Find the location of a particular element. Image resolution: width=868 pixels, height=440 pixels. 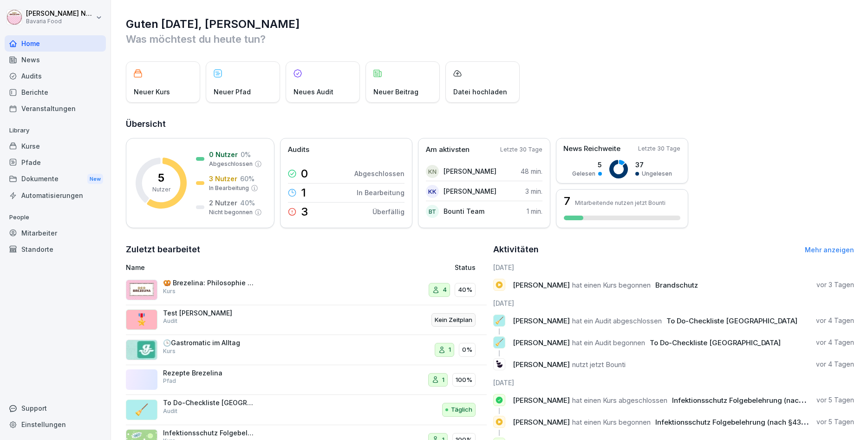

a: Audits is located at coordinates (55, 76).